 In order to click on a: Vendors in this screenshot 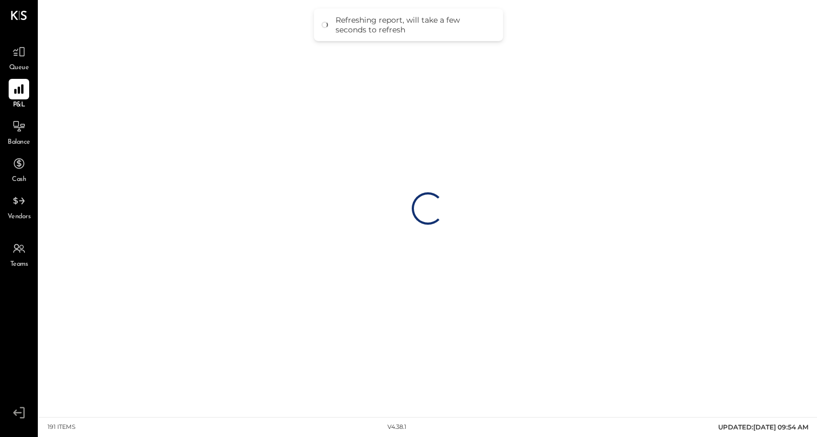, I will do `click(19, 206)`.